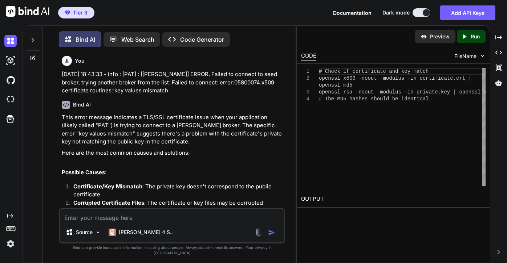  Describe the element at coordinates (138, 40) in the screenshot. I see `p: Web Search` at that location.